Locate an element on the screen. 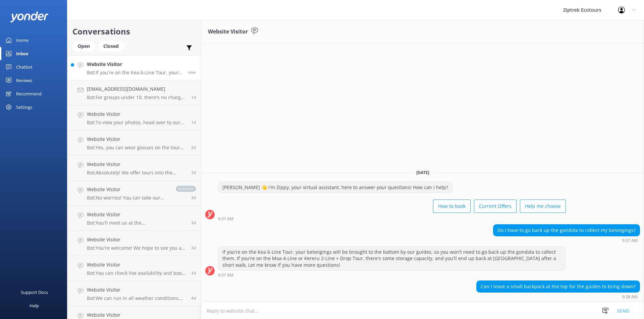  span: Aug 28 2025 05:33pm (UTC +12:00) Pacific/Auckland is located at coordinates (194, 223).